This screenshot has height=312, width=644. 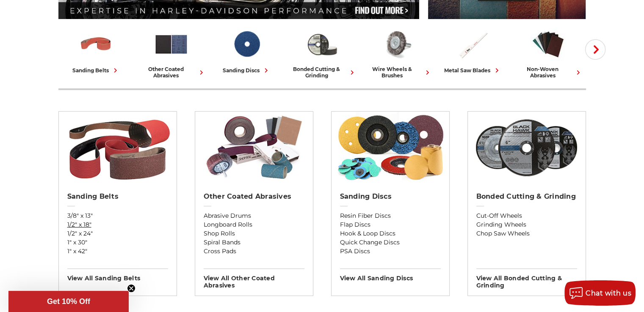 I want to click on a: Flap Discs, so click(x=391, y=225).